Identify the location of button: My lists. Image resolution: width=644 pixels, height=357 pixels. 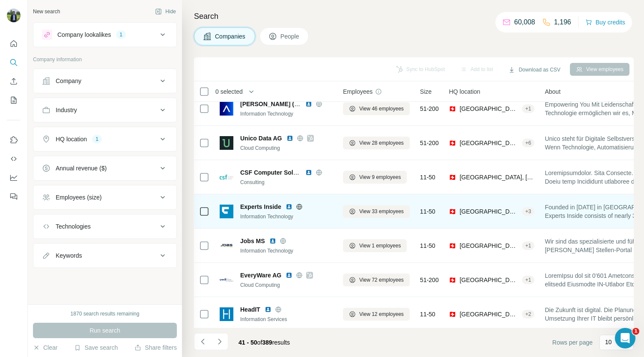
(14, 100).